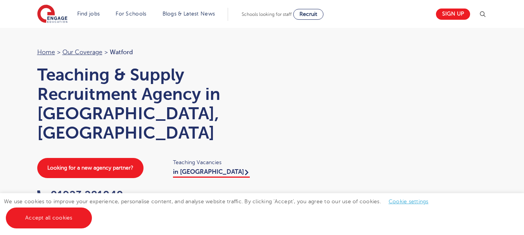  What do you see at coordinates (266, 14) in the screenshot?
I see `span: Schools looking for staff` at bounding box center [266, 14].